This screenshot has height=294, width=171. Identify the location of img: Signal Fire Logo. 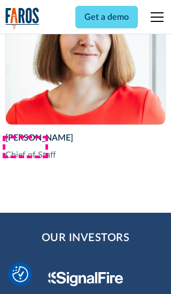
(86, 279).